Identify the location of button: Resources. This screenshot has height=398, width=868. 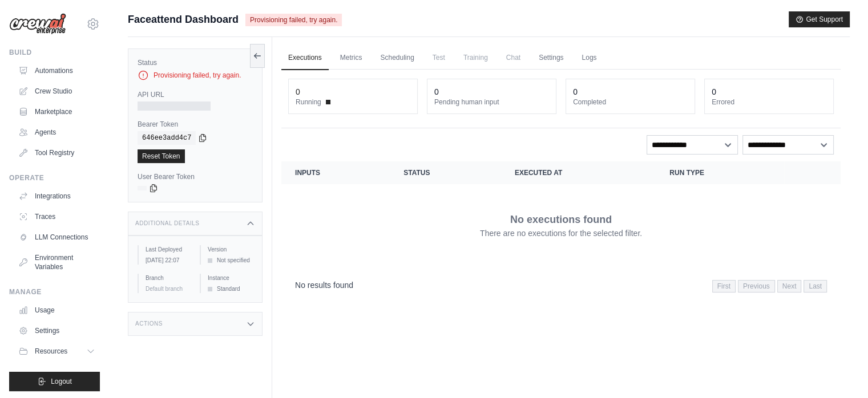
(56, 352).